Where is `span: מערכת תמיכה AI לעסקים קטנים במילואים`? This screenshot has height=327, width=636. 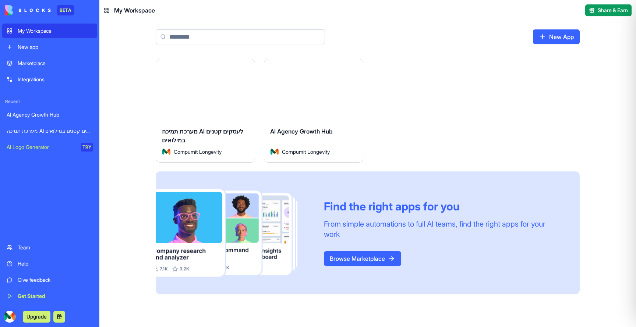 span: מערכת תמיכה AI לעסקים קטנים במילואים is located at coordinates (203, 136).